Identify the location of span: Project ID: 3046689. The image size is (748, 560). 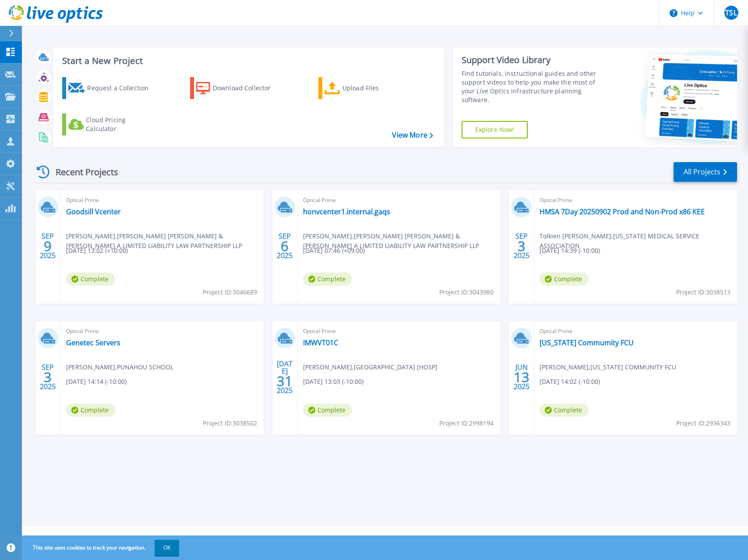
(230, 292).